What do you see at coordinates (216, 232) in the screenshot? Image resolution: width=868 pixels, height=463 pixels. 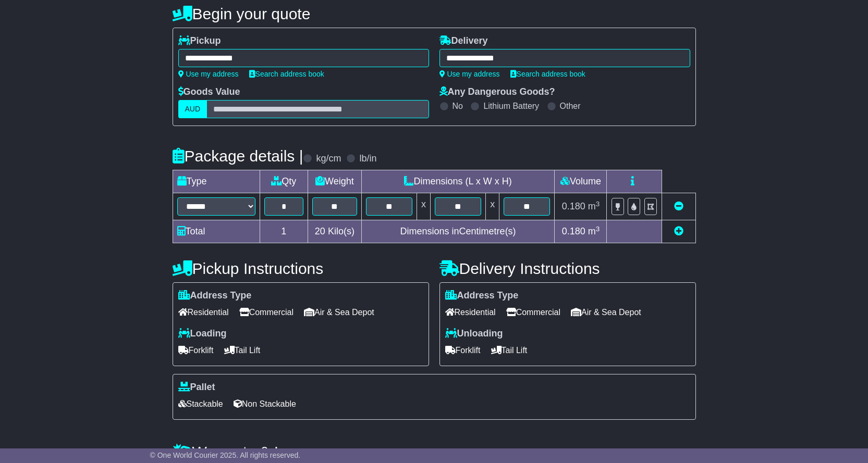 I see `td: Total` at bounding box center [216, 232].